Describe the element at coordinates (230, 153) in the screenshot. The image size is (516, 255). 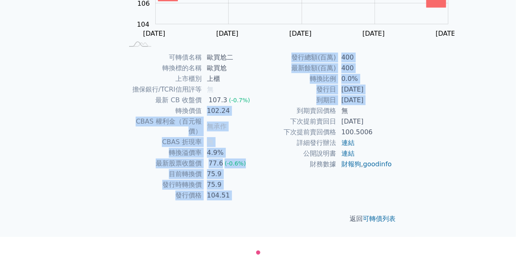
I see `td: 4.9%` at that location.